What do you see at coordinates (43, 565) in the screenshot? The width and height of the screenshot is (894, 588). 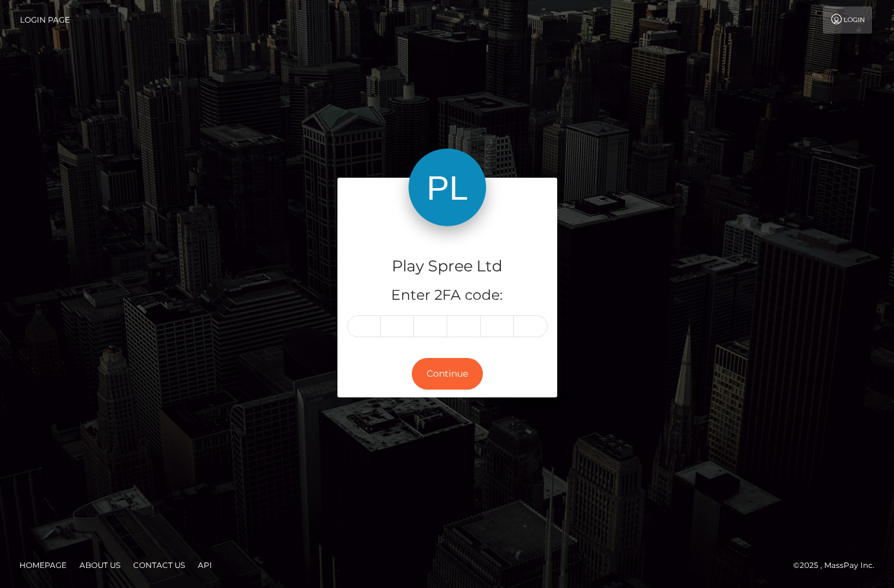 I see `a: Homepage` at bounding box center [43, 565].